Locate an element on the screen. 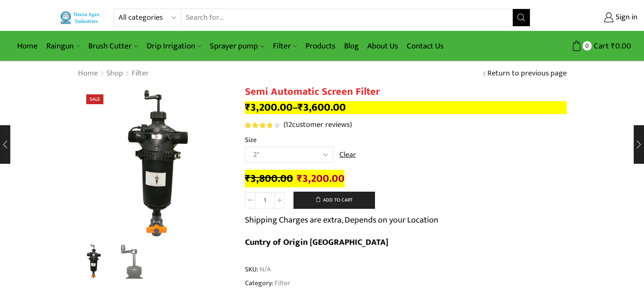  nav: Breadcrumb is located at coordinates (113, 74).